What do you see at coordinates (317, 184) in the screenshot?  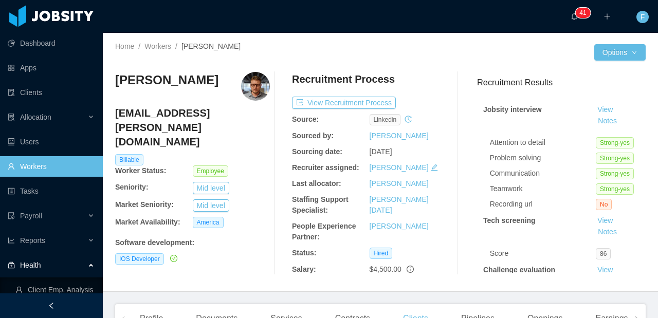 I see `b: Last allocator:` at bounding box center [317, 184].